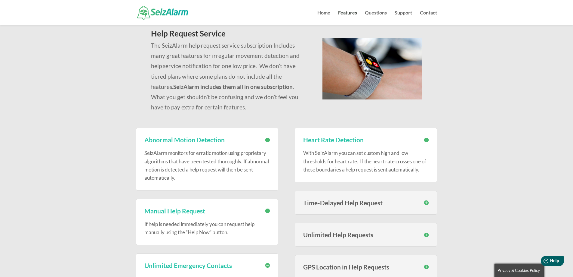 The height and width of the screenshot is (277, 573). What do you see at coordinates (207, 210) in the screenshot?
I see `h3: Manual Help Request` at bounding box center [207, 210].